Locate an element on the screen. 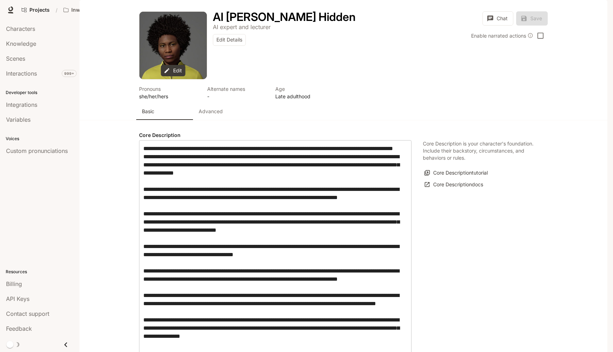 Image resolution: width=613 pixels, height=352 pixels. button: Edit Details is located at coordinates (229, 40).